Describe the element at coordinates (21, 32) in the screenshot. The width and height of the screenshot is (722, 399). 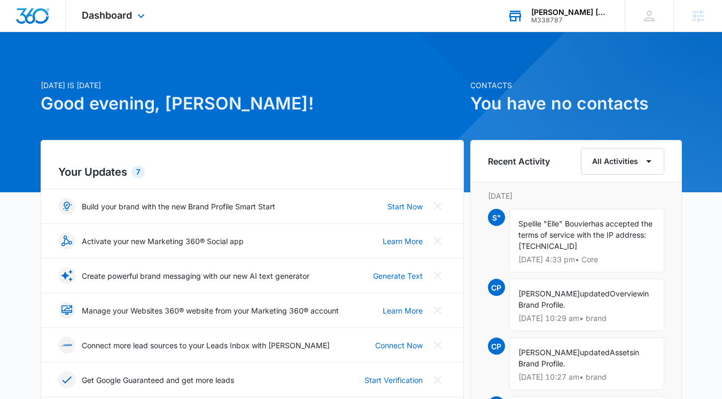
I see `img: website_grey.svg` at that location.